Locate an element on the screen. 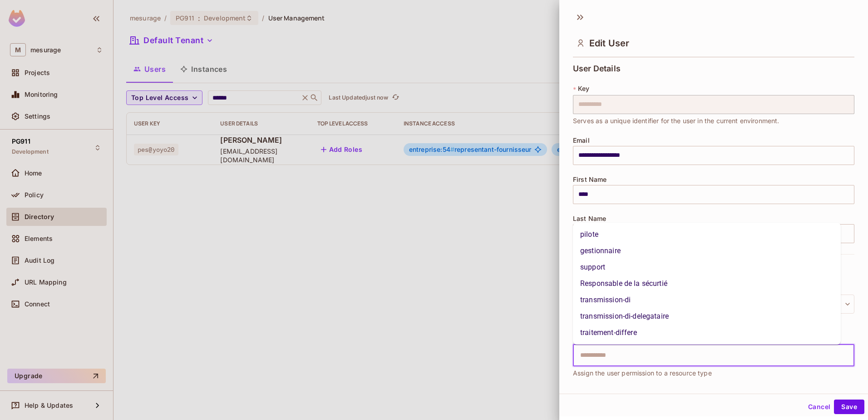 The height and width of the screenshot is (420, 868). li: pilote is located at coordinates (707, 234).